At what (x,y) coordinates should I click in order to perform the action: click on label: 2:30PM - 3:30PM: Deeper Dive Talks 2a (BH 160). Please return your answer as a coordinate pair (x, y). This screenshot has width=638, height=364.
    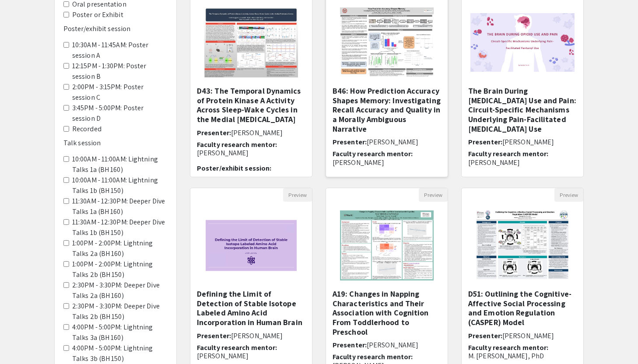
    Looking at the image, I should click on (120, 290).